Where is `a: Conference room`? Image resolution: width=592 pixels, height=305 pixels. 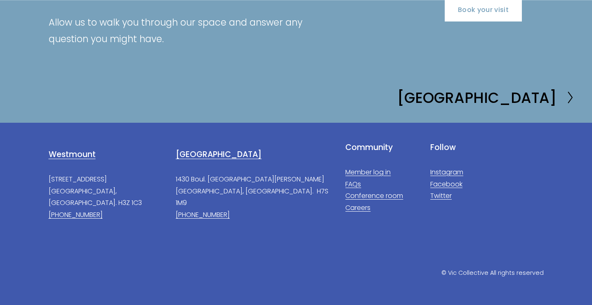
a: Conference room is located at coordinates (374, 196).